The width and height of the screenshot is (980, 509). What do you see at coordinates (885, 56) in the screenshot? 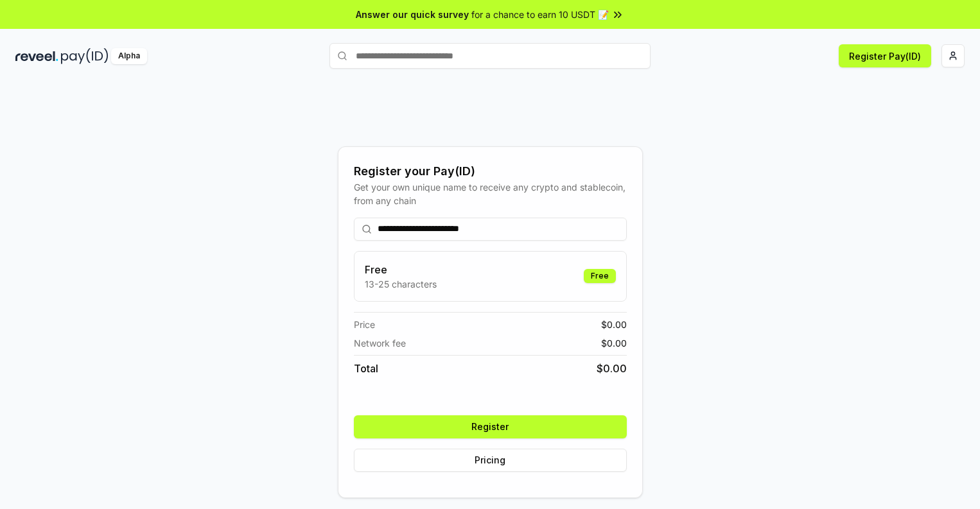
I see `button: Register Pay(ID)` at bounding box center [885, 56].